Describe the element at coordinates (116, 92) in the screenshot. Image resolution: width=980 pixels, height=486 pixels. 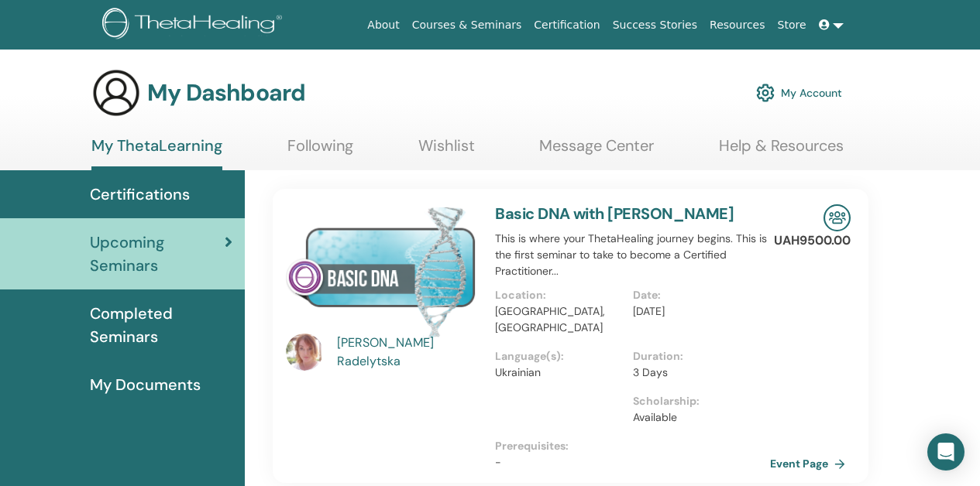
I see `img: generic-user-icon.jpg` at that location.